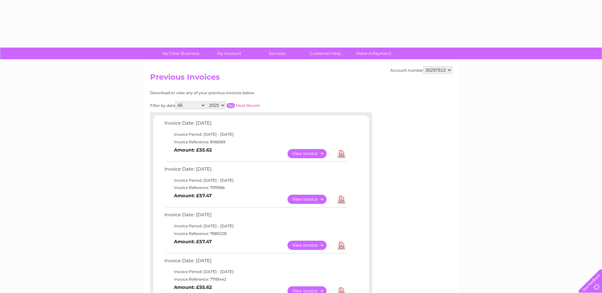 Image resolution: width=602 pixels, height=293 pixels. I want to click on h2: Previous Invoices, so click(301, 79).